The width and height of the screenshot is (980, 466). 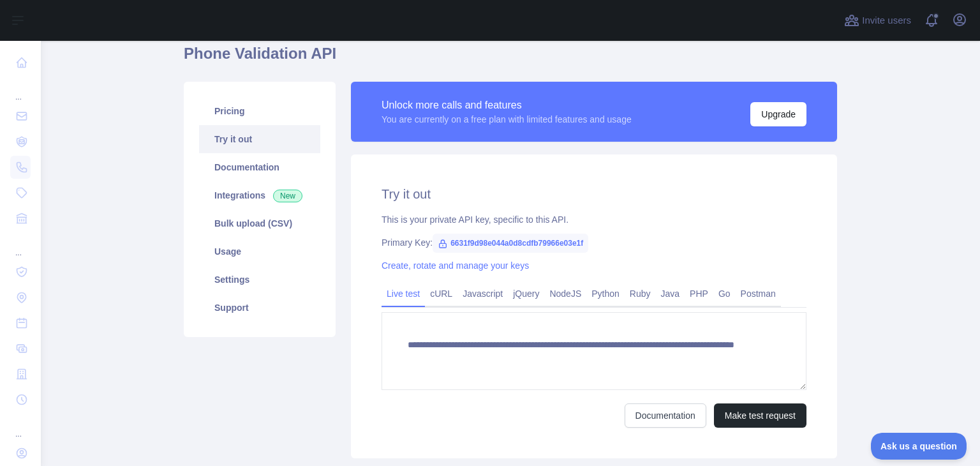 I want to click on a: Javascript, so click(x=483, y=294).